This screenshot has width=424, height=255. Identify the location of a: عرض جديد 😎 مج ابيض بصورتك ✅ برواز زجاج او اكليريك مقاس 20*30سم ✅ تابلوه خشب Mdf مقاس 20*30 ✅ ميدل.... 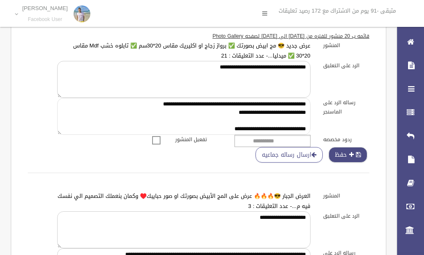
(192, 50).